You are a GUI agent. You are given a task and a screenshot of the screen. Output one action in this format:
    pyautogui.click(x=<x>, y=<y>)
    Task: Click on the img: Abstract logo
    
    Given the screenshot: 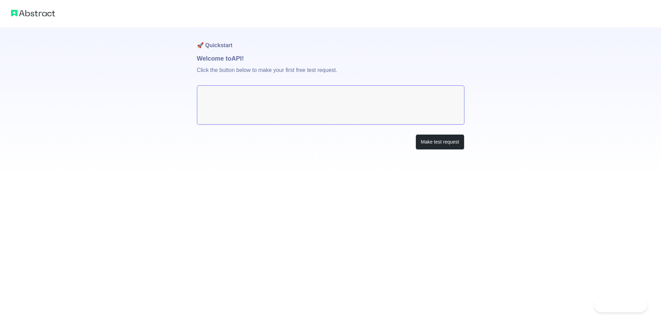 What is the action you would take?
    pyautogui.click(x=33, y=13)
    